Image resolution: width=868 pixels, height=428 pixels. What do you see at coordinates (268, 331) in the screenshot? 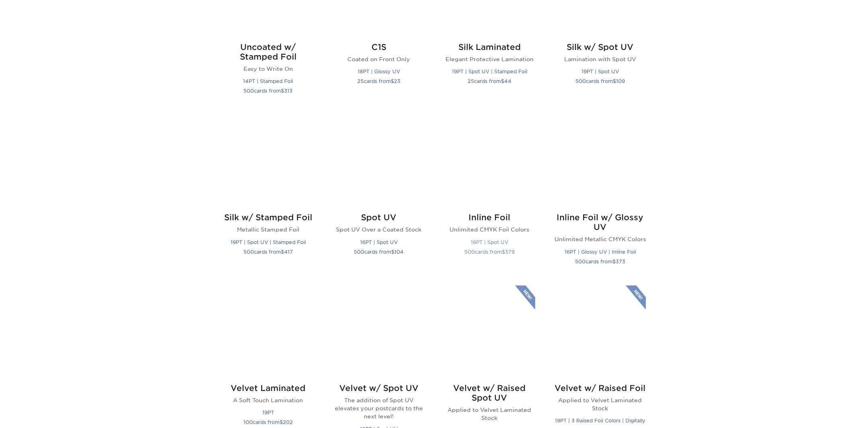
I see `img: Velvet Laminated Postcards` at bounding box center [268, 331].